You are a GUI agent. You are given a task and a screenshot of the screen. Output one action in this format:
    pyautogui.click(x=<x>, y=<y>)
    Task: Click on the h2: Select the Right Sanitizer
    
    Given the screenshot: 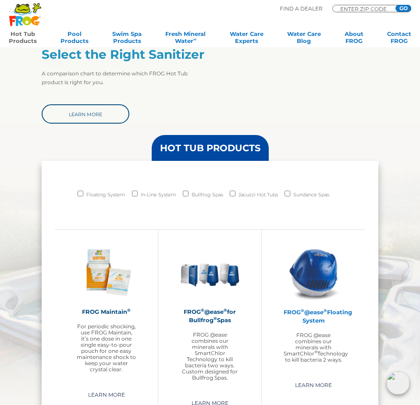 What is the action you would take?
    pyautogui.click(x=126, y=54)
    